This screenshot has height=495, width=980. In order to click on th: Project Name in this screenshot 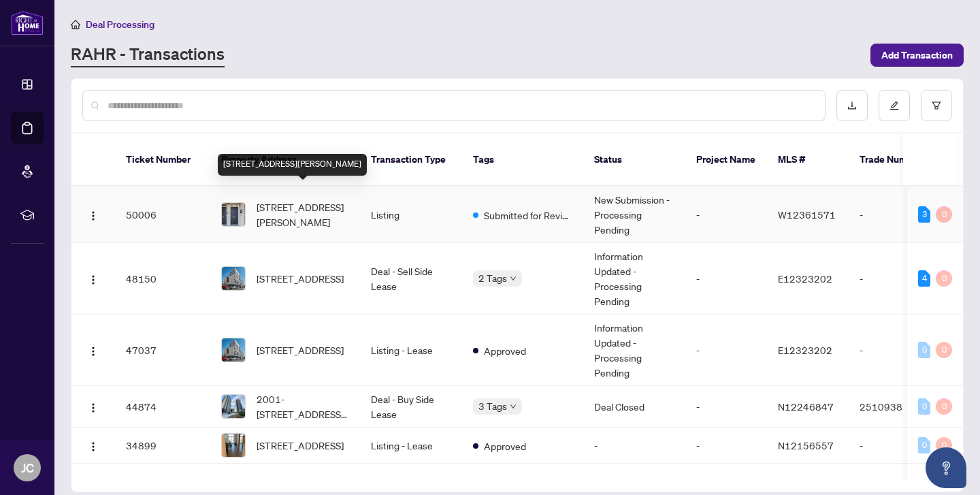, I will do `click(726, 160)`.